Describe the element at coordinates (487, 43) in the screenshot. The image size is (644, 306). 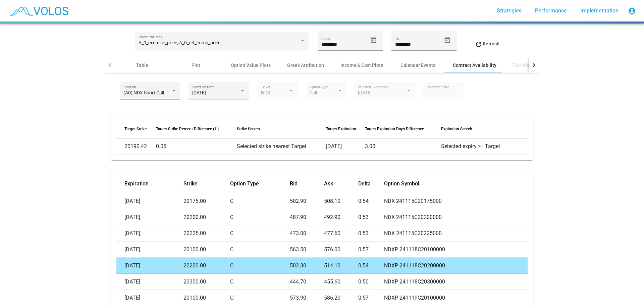
I see `span: Refresh` at that location.